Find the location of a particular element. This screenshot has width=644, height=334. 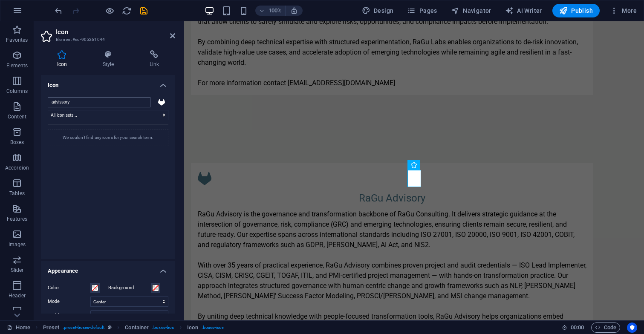

div: Design (Ctrl+Alt+Y) is located at coordinates (378, 11).